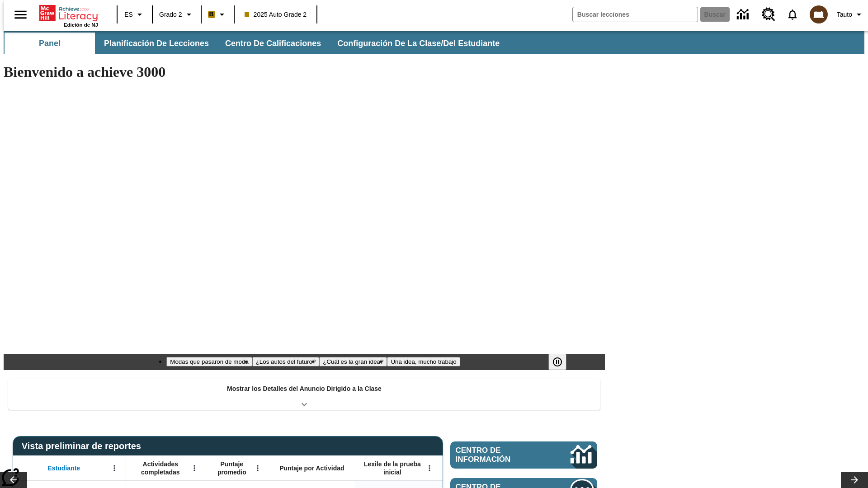  What do you see at coordinates (209, 362) in the screenshot?
I see `button: Diapositiva 1 Modas que pasaron de moda` at bounding box center [209, 362].